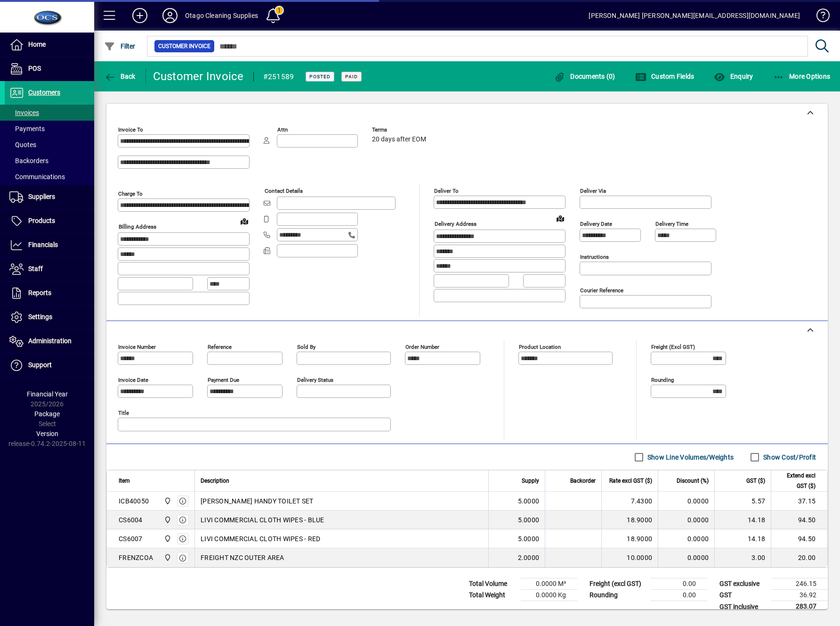 This screenshot has width=840, height=626. What do you see at coordinates (170, 16) in the screenshot?
I see `button: Profile` at bounding box center [170, 16].